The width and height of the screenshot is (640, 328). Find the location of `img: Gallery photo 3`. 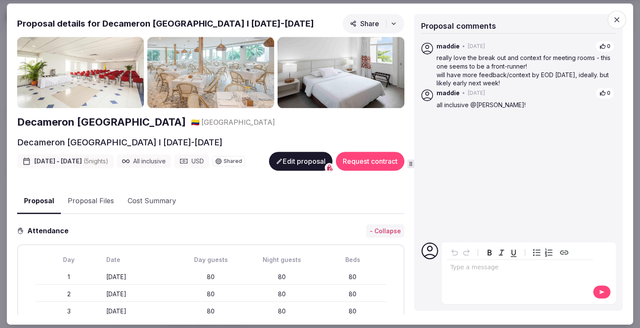

img: Gallery photo 3 is located at coordinates (341, 72).